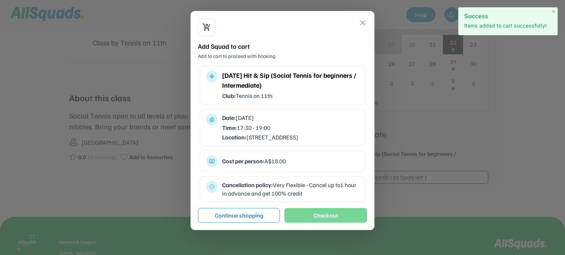 The height and width of the screenshot is (255, 565). Describe the element at coordinates (229, 118) in the screenshot. I see `strong: Date:` at that location.